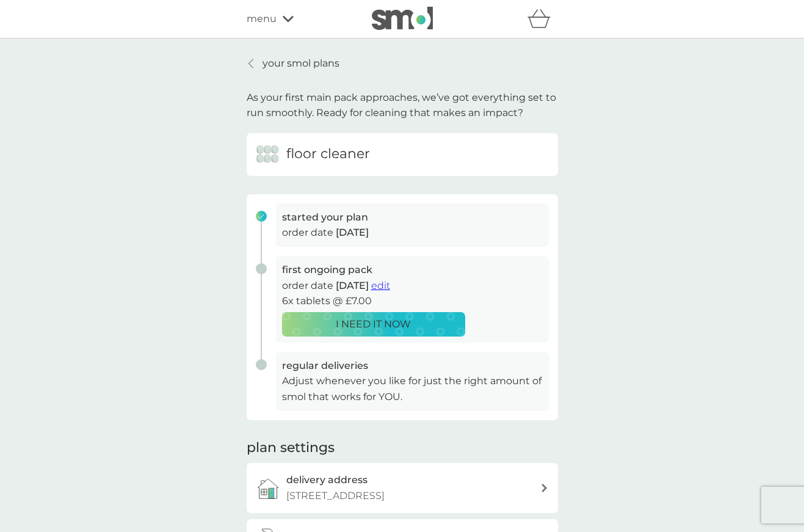 The image size is (804, 532). I want to click on h3: first ongoing pack, so click(412, 270).